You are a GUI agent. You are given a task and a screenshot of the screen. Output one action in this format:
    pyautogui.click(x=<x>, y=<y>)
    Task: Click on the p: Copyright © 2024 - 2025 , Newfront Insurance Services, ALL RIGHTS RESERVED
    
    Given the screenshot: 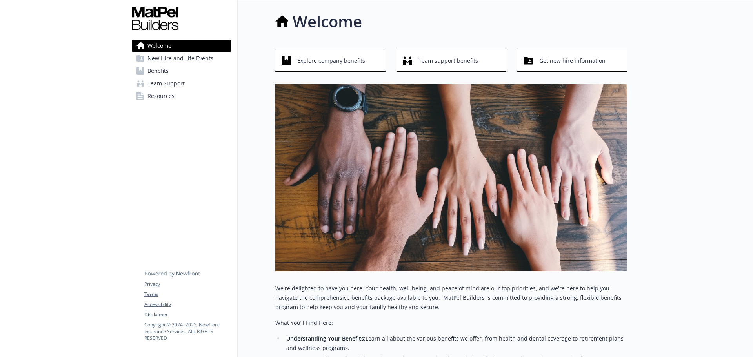 What is the action you would take?
    pyautogui.click(x=187, y=331)
    